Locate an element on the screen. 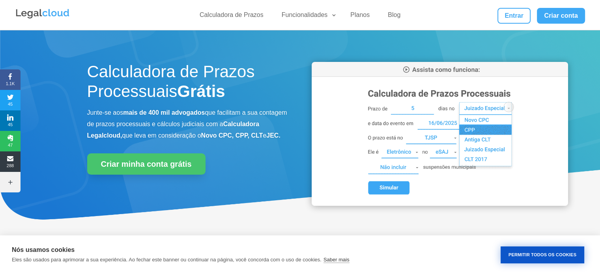  a: Calculadora de Prazos Processuais da Legalcloud is located at coordinates (440, 204).